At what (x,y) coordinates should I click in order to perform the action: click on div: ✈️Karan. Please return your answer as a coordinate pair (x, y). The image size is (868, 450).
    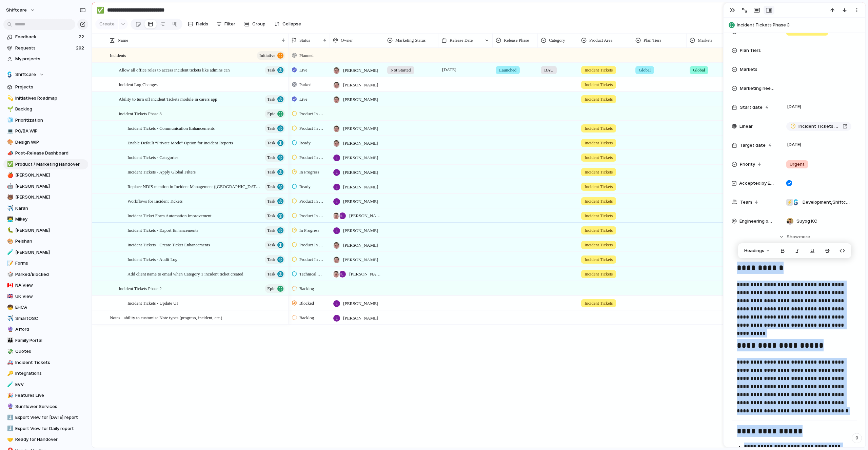
    Looking at the image, I should click on (46, 208).